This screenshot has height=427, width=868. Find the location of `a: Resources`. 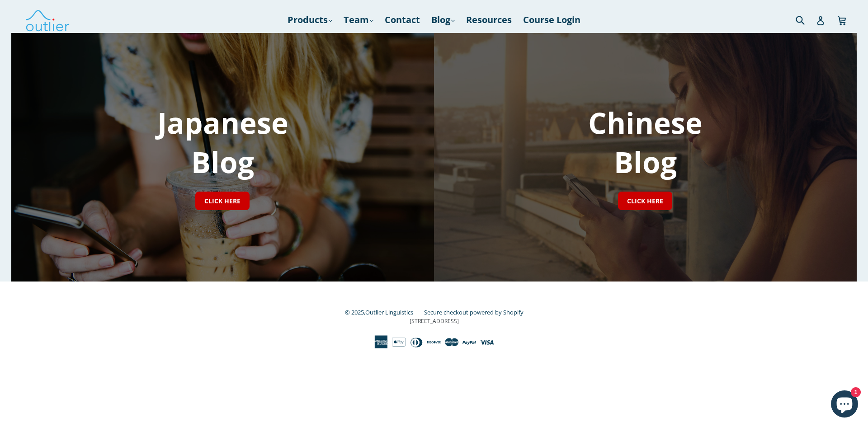

a: Resources is located at coordinates (489, 20).